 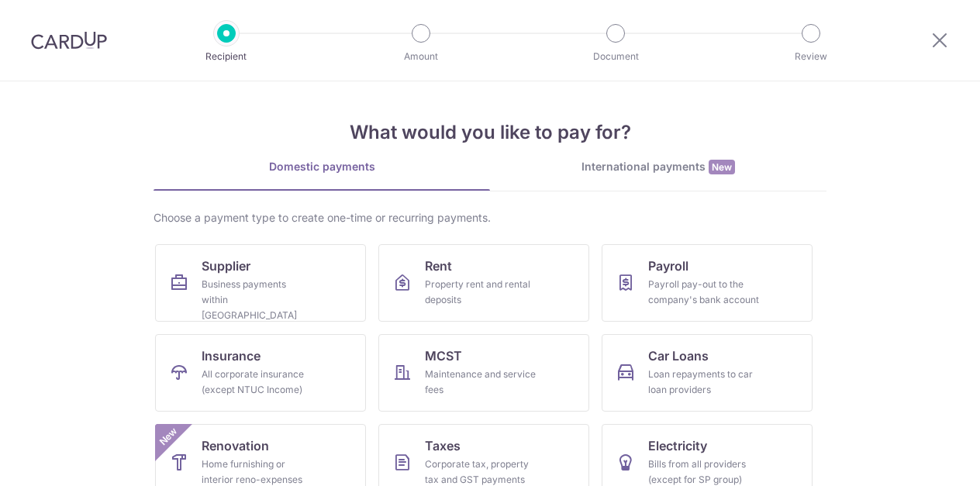 What do you see at coordinates (616, 57) in the screenshot?
I see `p: Document` at bounding box center [616, 57].